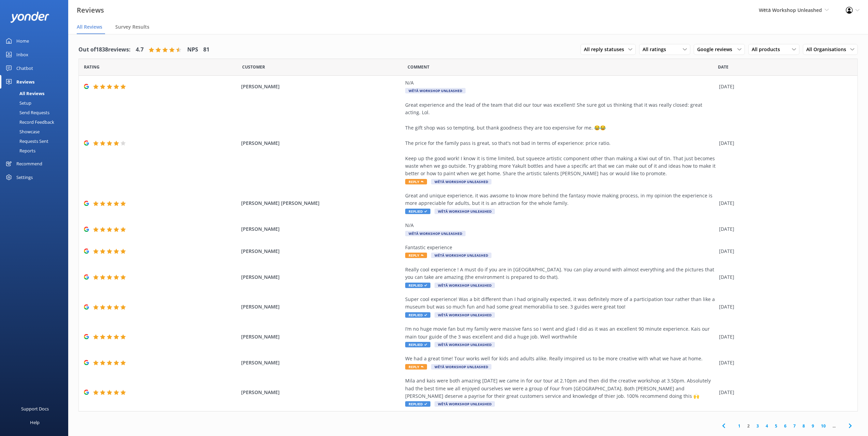 This screenshot has height=436, width=868. What do you see at coordinates (785, 426) in the screenshot?
I see `a: 6` at bounding box center [785, 426].